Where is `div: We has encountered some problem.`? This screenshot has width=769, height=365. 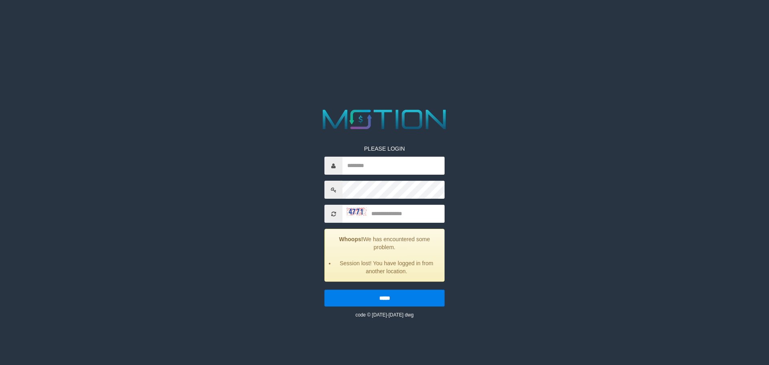
div: We has encountered some problem. is located at coordinates (385, 255).